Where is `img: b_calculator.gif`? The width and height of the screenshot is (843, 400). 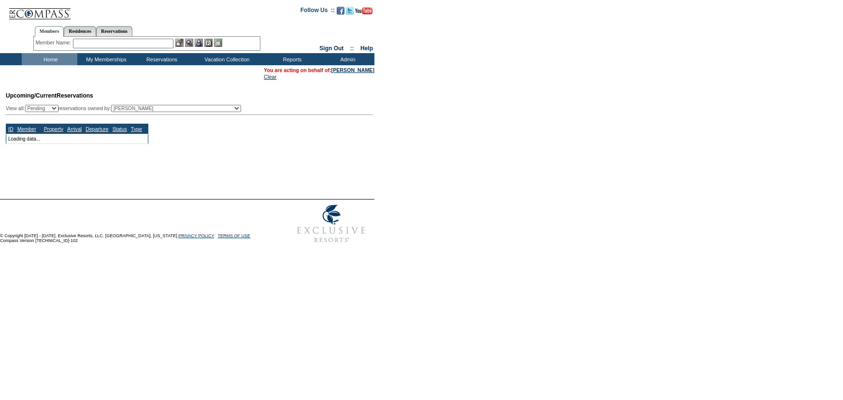 img: b_calculator.gif is located at coordinates (218, 42).